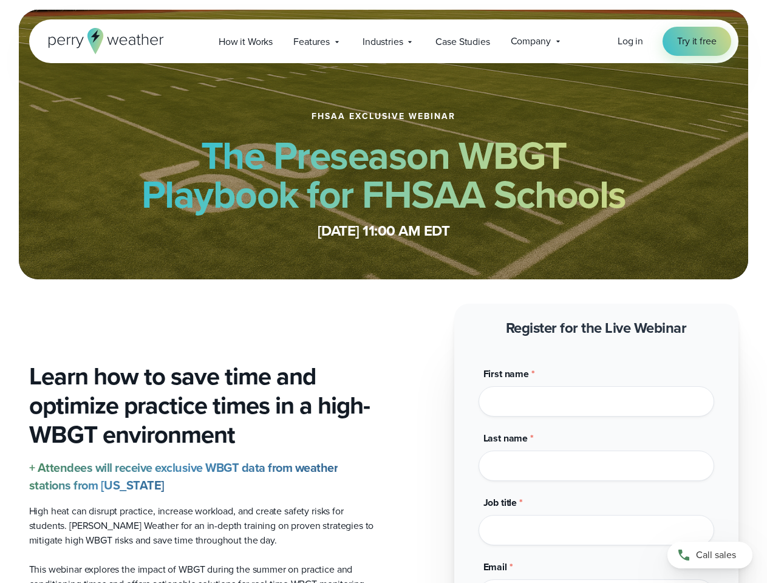  What do you see at coordinates (630, 41) in the screenshot?
I see `a: Log in` at bounding box center [630, 41].